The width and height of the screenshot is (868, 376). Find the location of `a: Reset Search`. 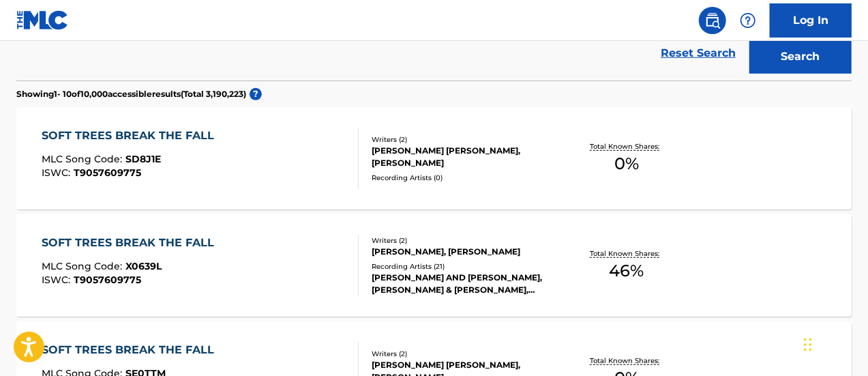

a: Reset Search is located at coordinates (698, 53).